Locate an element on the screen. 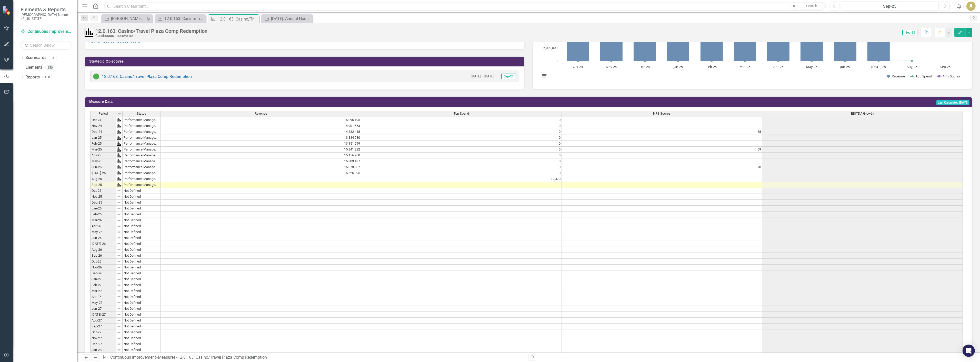 This screenshot has height=362, width=980. td: Nov-26 is located at coordinates (103, 267).